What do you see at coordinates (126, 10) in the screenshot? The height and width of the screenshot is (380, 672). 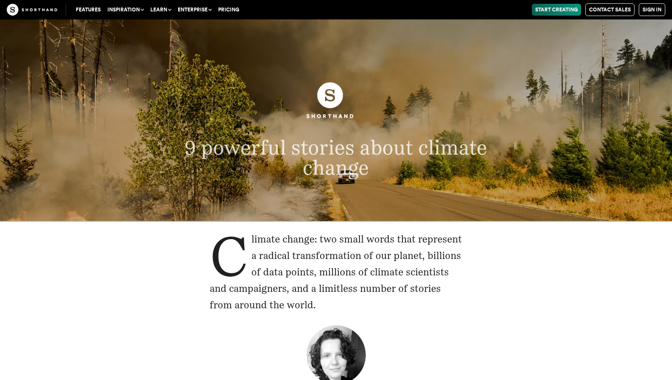 I see `button: Inspiration` at bounding box center [126, 10].